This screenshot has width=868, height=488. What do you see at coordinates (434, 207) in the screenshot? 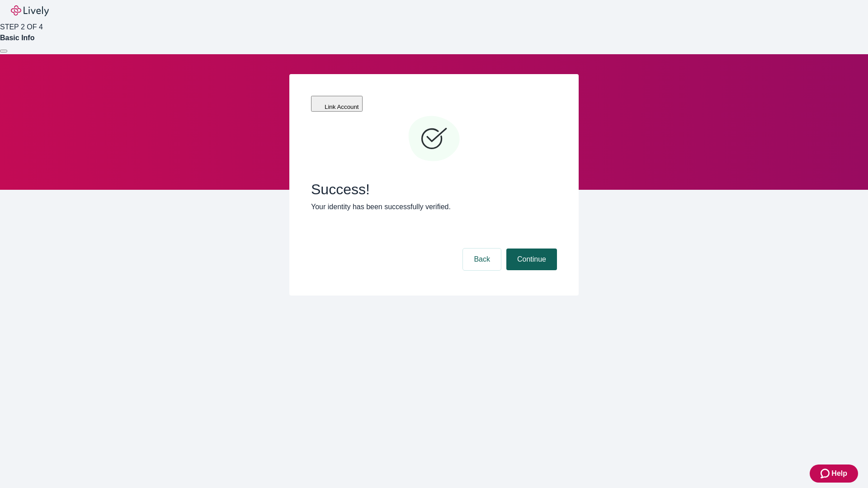
I see `p: Your identity has been successfully verified.` at bounding box center [434, 207].